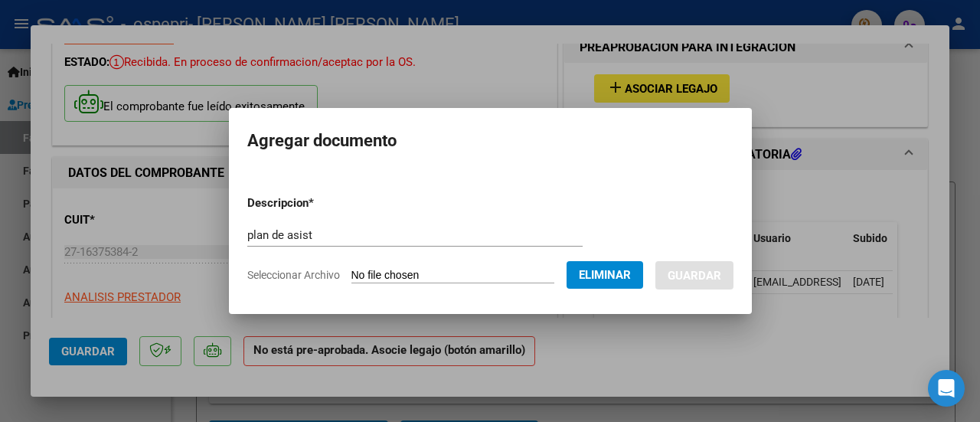 Image resolution: width=980 pixels, height=422 pixels. I want to click on span: Seleccionar Archivo, so click(293, 275).